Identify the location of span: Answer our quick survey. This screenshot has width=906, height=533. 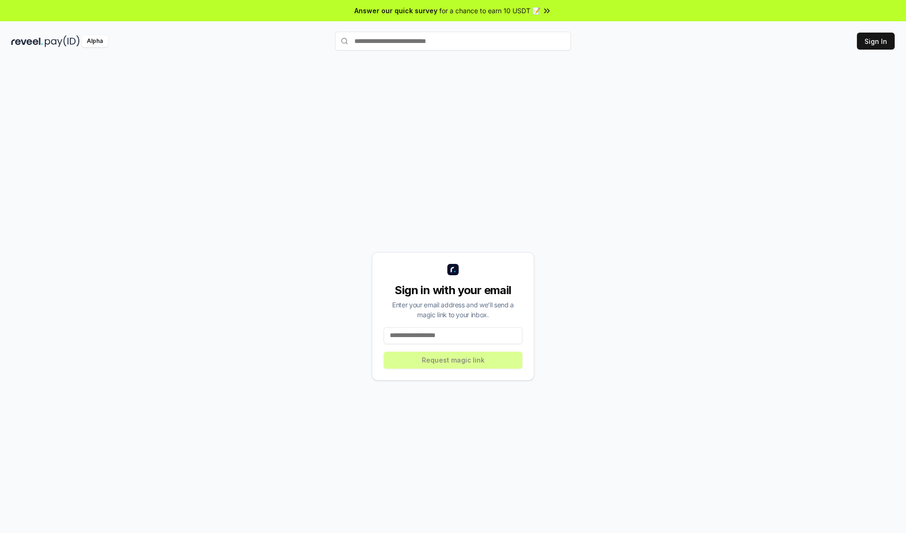
(396, 10).